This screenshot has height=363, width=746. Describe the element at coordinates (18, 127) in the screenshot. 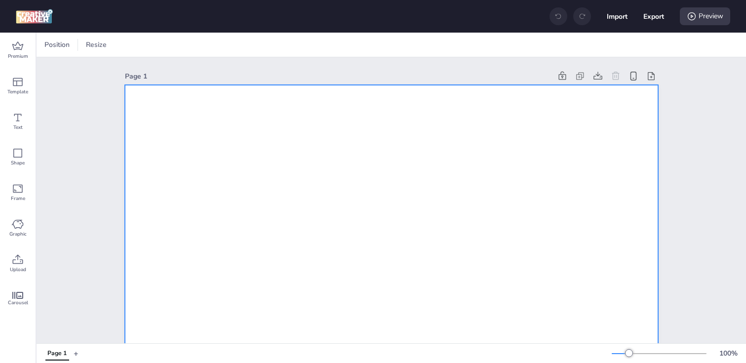

I see `span: Text` at that location.